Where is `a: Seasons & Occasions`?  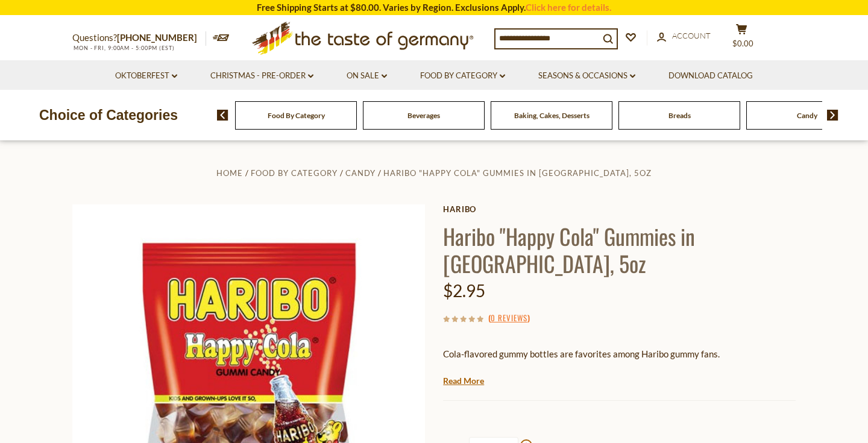 a: Seasons & Occasions is located at coordinates (586, 76).